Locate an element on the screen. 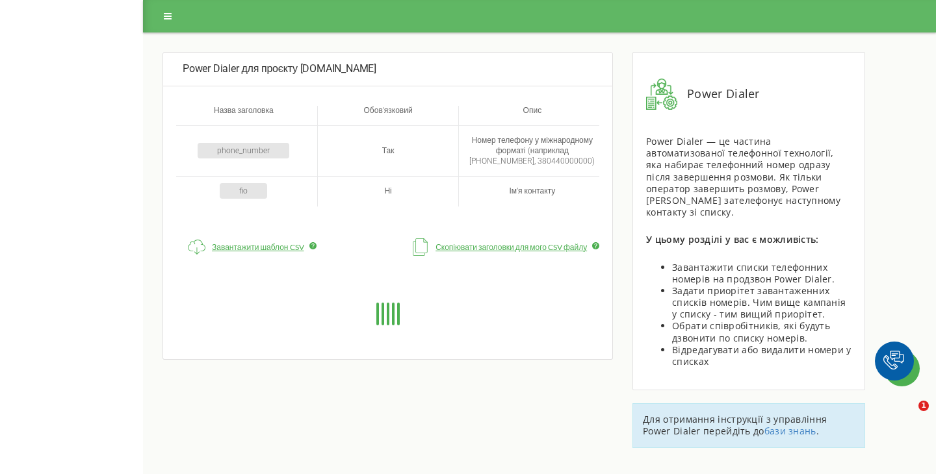 The image size is (936, 474). th: Назва заголовка is located at coordinates (246, 116).